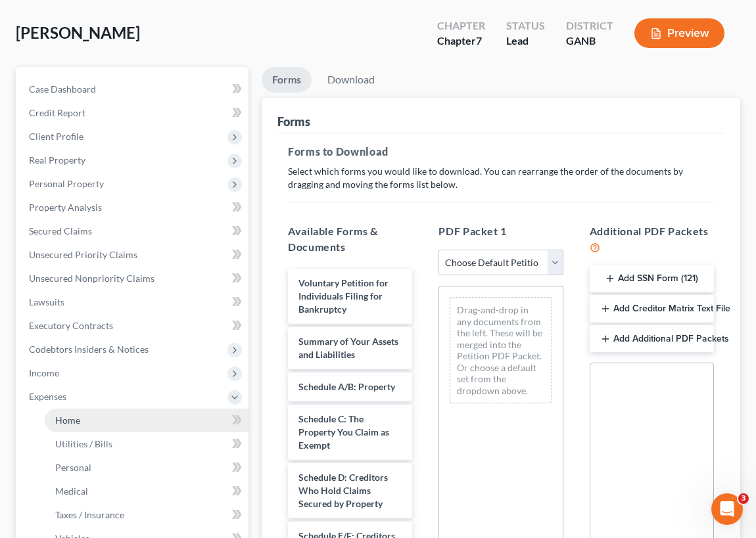 Image resolution: width=756 pixels, height=538 pixels. Describe the element at coordinates (344, 432) in the screenshot. I see `span: Schedule C: The Property You Claim as Exempt` at that location.